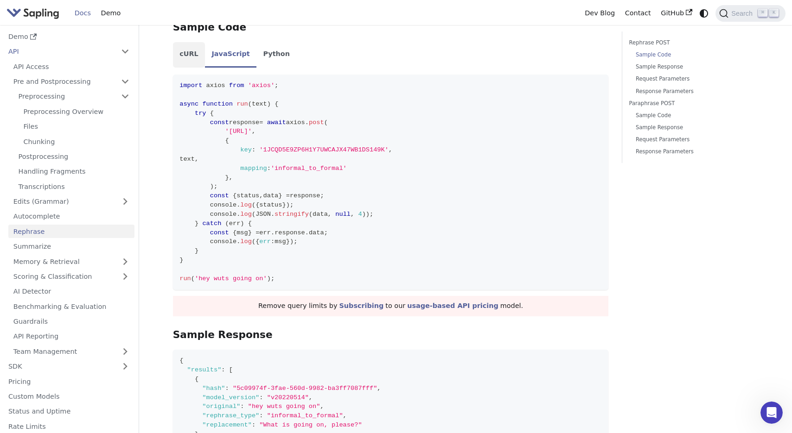  I want to click on a: Pre and Postprocessing, so click(71, 82).